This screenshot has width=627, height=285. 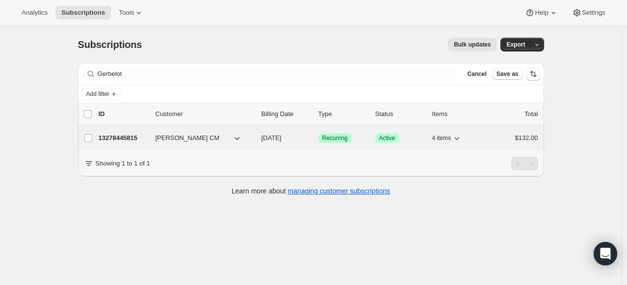 I want to click on button: Subscriptions, so click(x=83, y=13).